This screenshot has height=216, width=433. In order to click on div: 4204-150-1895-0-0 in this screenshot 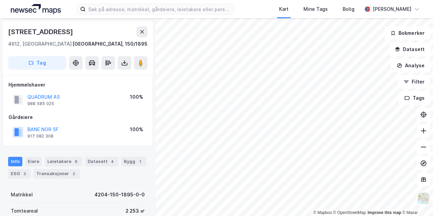, I will do `click(119, 195)`.